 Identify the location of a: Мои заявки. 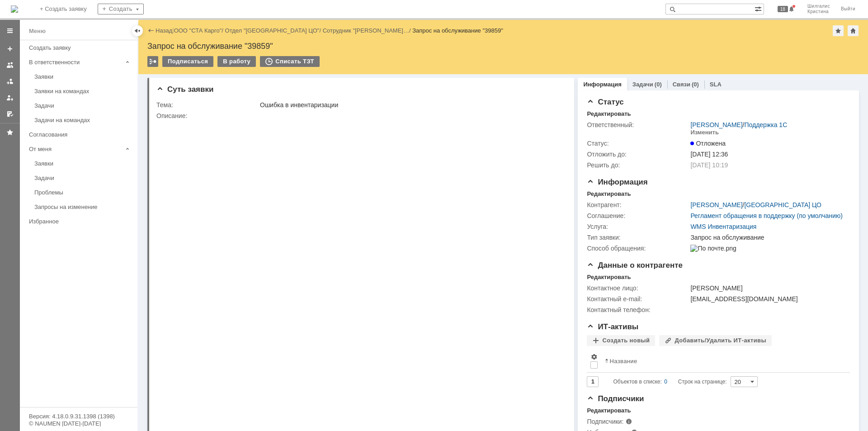
(10, 98).